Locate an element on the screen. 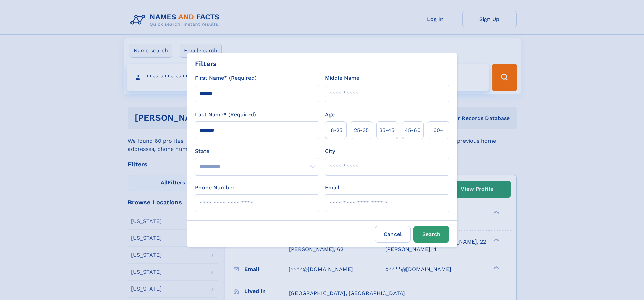 The height and width of the screenshot is (300, 644). label: City is located at coordinates (330, 151).